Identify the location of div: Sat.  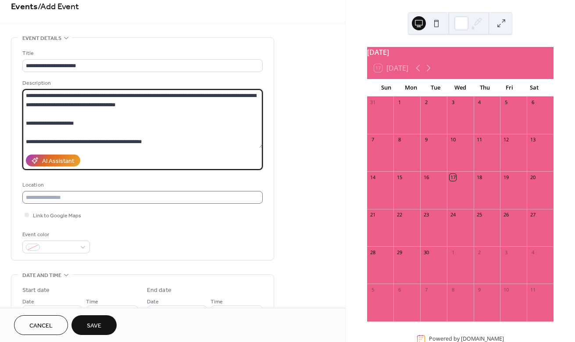
(534, 88).